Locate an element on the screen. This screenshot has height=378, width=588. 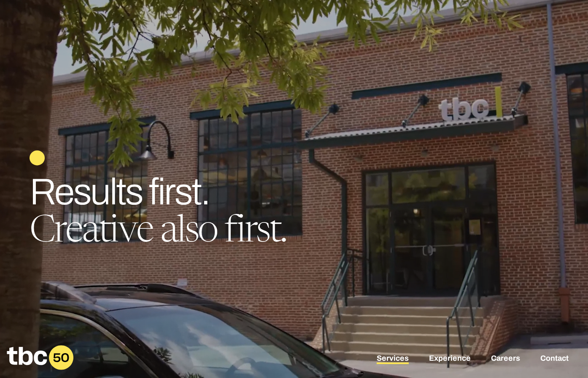
a: Experience is located at coordinates (449, 359).